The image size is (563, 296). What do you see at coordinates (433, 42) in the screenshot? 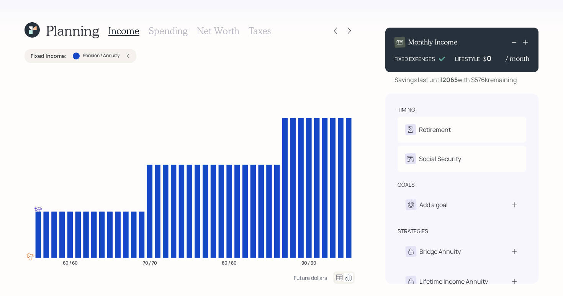
I see `h4: Monthly Income` at bounding box center [433, 42].